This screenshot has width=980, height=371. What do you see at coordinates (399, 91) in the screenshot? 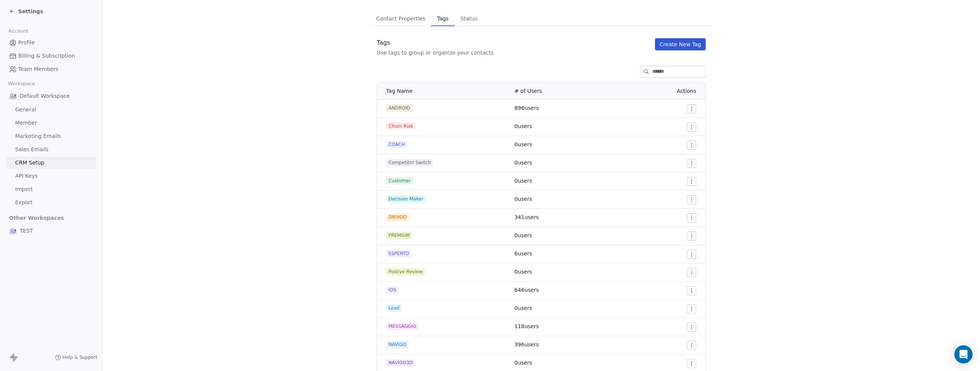
I see `span: Tag Name` at bounding box center [399, 91].